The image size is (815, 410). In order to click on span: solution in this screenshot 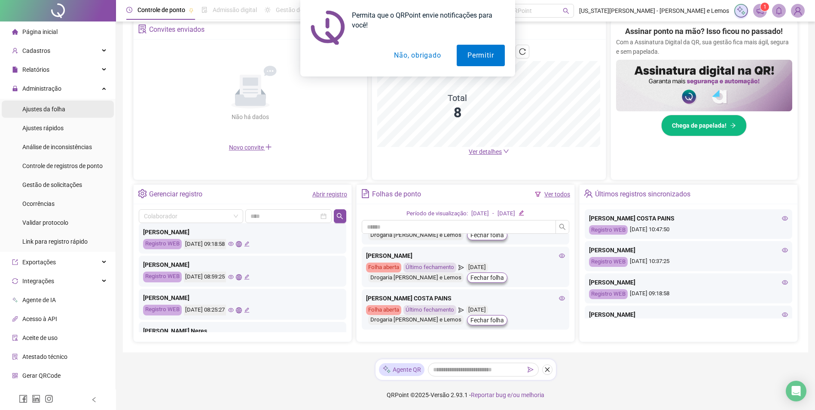, I will do `click(15, 356)`.